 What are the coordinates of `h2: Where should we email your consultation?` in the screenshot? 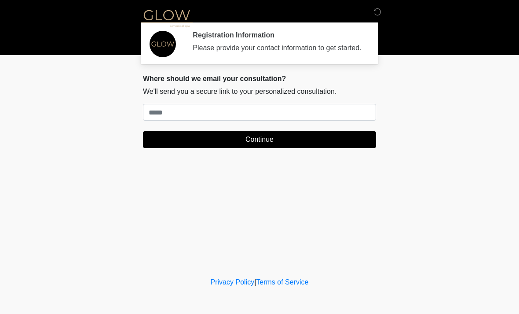 It's located at (260, 78).